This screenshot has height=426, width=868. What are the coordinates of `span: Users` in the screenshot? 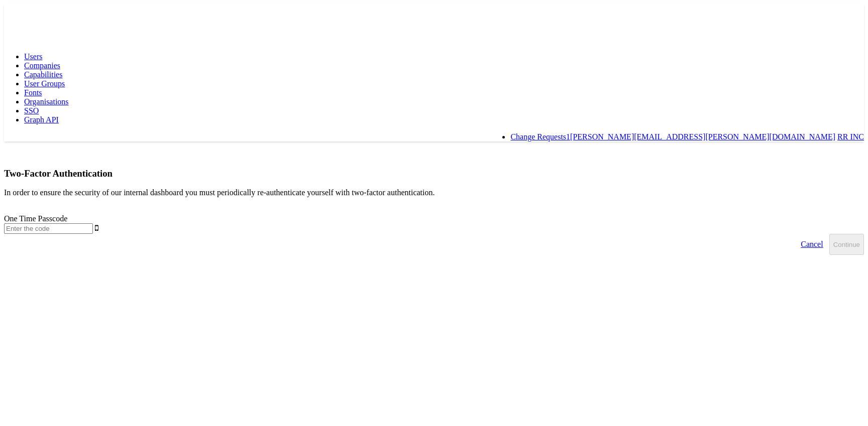 It's located at (33, 57).